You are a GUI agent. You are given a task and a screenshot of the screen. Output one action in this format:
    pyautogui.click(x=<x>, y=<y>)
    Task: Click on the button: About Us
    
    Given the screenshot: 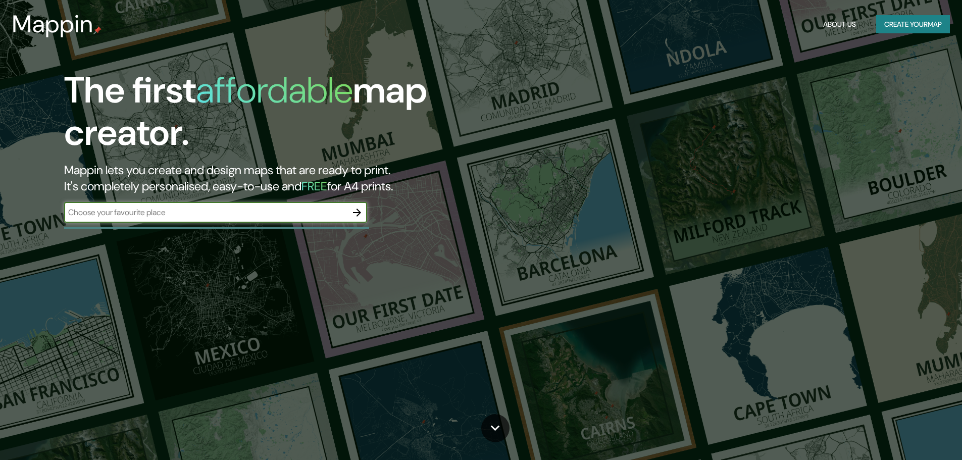 What is the action you would take?
    pyautogui.click(x=839, y=24)
    